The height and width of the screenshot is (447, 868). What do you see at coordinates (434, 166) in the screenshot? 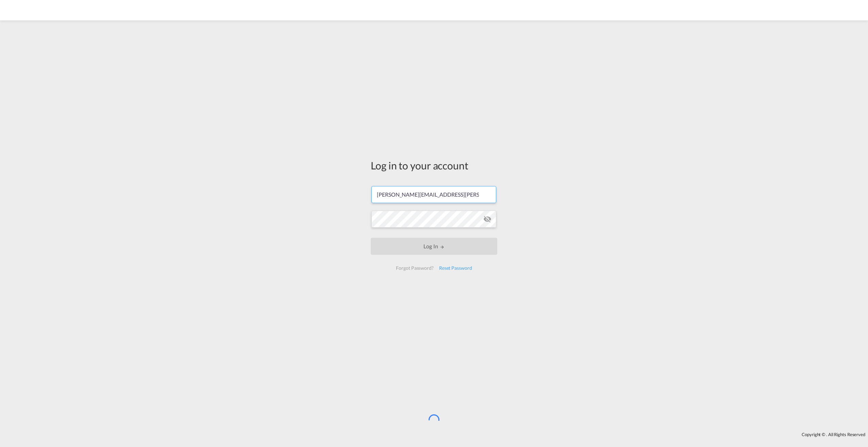
I see `div: Log in to your account` at bounding box center [434, 166].